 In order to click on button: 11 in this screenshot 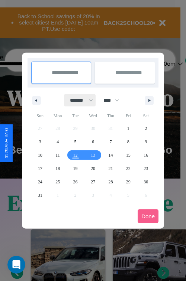, I will do `click(57, 155)`.